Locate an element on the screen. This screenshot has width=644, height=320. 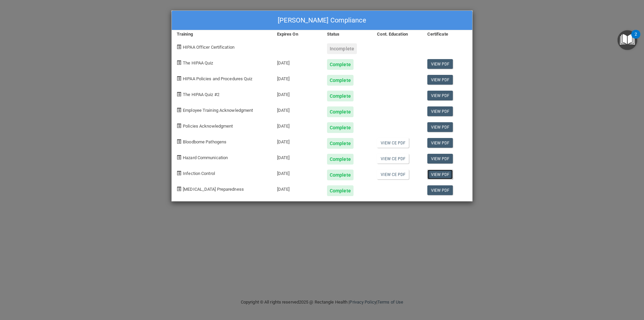
button: Open Resource Center, 2 new notifications is located at coordinates (627, 40).